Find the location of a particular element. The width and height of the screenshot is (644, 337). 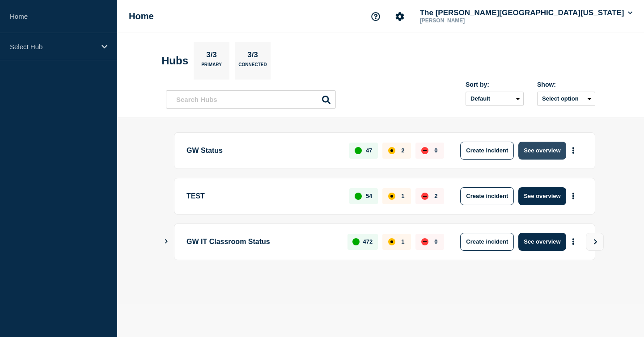

div: Show: is located at coordinates (566, 84).